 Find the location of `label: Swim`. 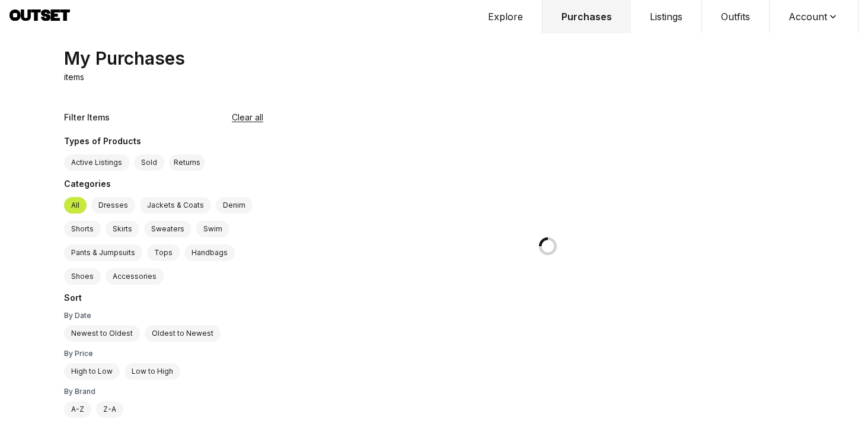

label: Swim is located at coordinates (213, 229).